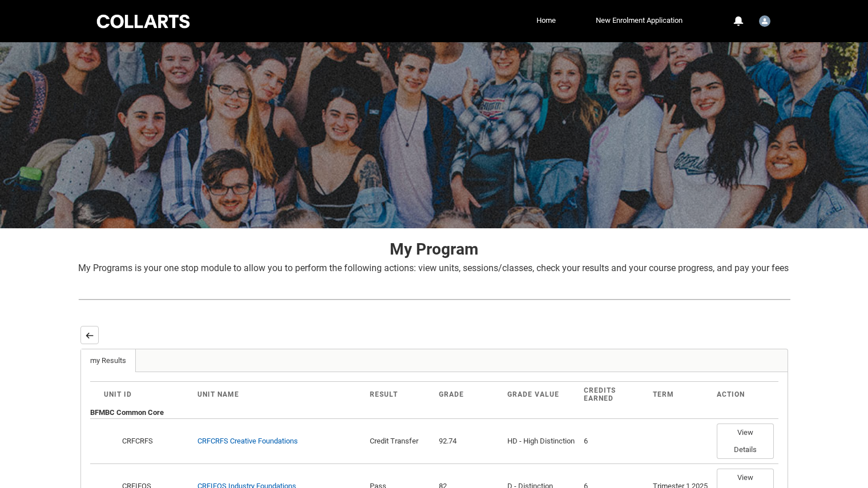 The height and width of the screenshot is (488, 868). Describe the element at coordinates (146, 394) in the screenshot. I see `div: Unit ID` at that location.